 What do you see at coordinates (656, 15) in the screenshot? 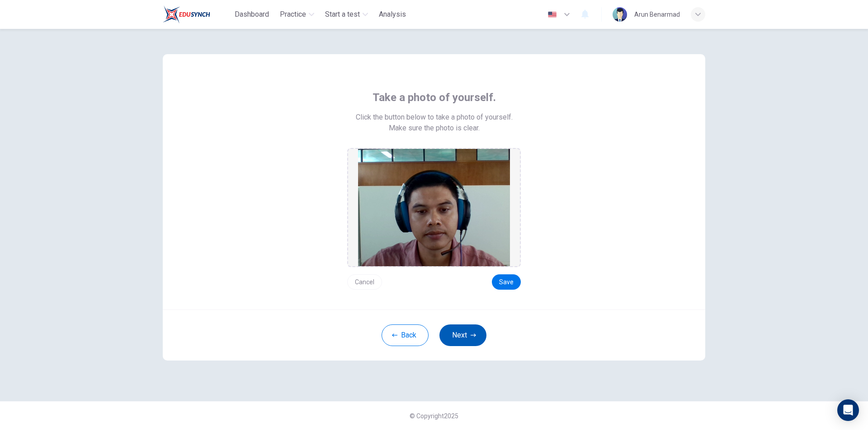
I see `div: Arun Benarmad` at bounding box center [656, 15].